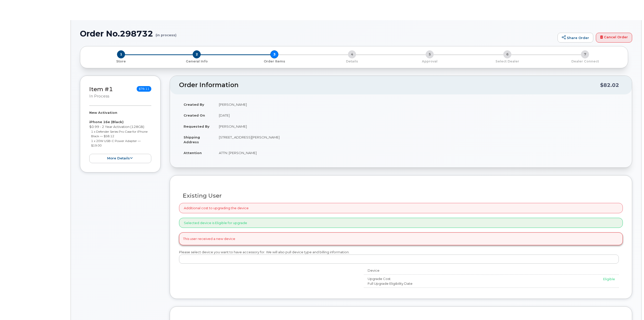  Describe the element at coordinates (197, 62) in the screenshot. I see `p: General Info` at that location.